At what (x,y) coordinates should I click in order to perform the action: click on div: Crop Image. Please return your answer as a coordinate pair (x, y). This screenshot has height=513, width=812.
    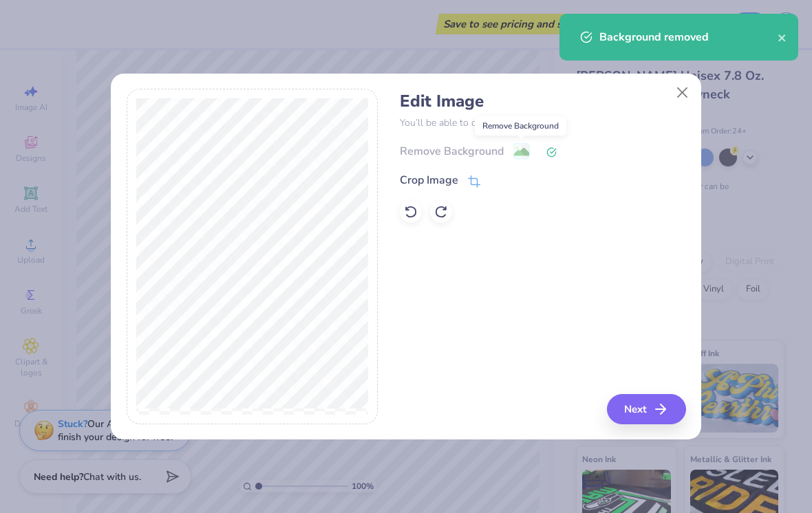
    Looking at the image, I should click on (429, 181).